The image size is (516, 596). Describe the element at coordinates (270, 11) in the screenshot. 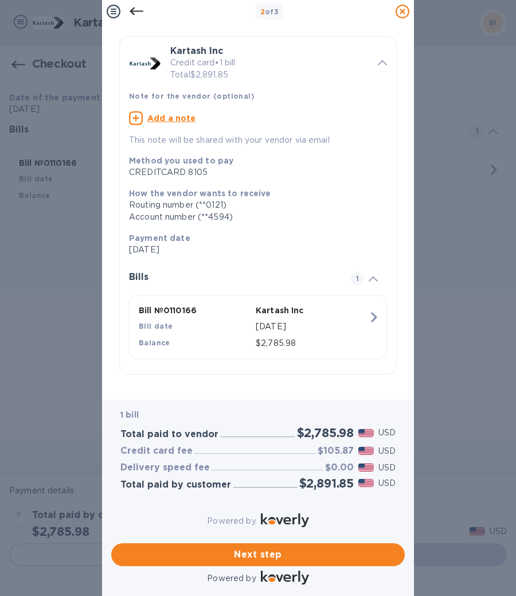

I see `b: of 3` at that location.